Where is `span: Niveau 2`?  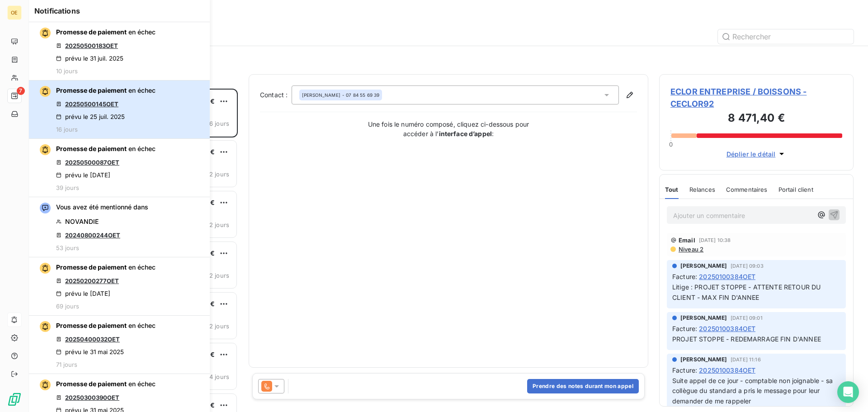
span: Niveau 2 is located at coordinates (690, 249).